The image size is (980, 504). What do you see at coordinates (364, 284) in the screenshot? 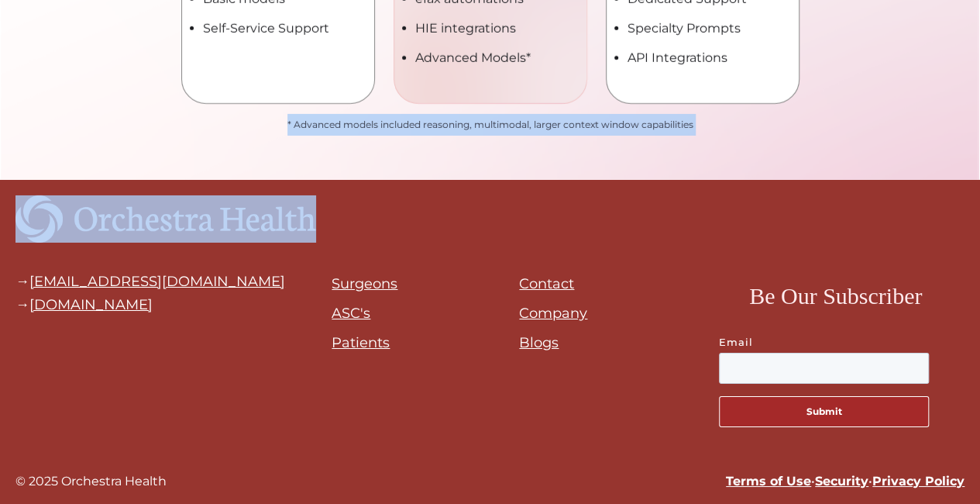
I see `a: Surgeons` at bounding box center [364, 284].